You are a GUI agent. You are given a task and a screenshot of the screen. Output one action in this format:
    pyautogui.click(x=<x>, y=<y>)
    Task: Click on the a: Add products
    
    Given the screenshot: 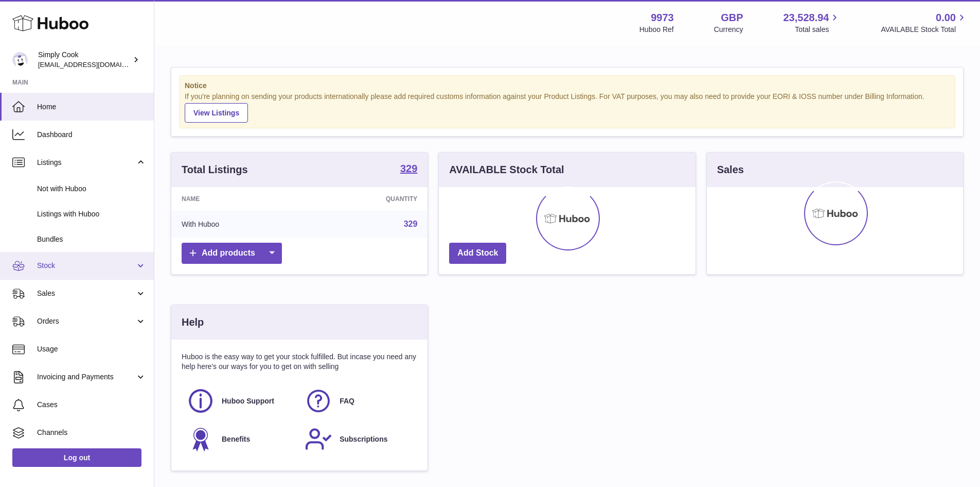 What is the action you would take?
    pyautogui.click(x=232, y=253)
    